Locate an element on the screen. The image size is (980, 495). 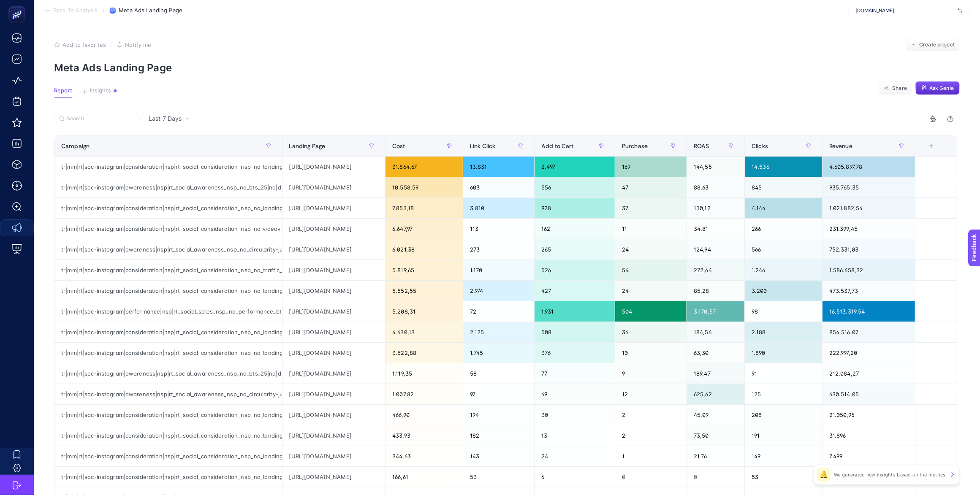
div: 566 is located at coordinates (783, 249).